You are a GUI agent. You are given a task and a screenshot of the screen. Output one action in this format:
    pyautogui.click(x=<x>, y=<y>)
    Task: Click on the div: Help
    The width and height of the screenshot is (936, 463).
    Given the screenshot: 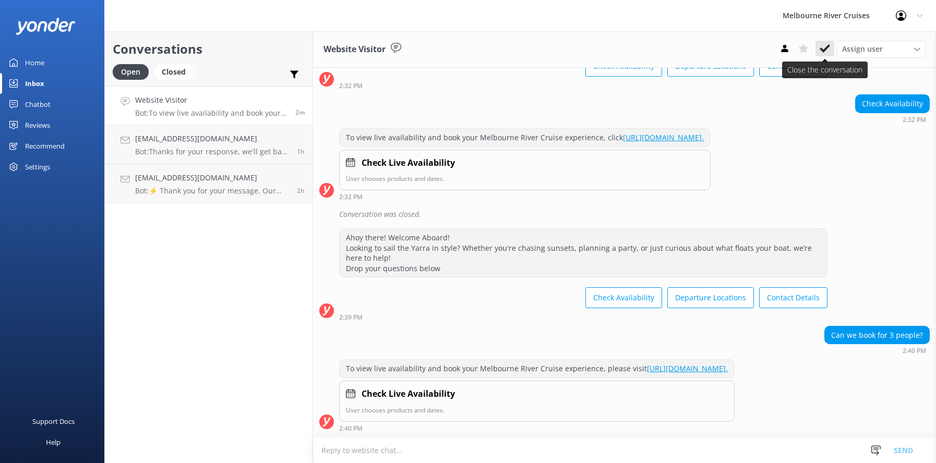 What is the action you would take?
    pyautogui.click(x=53, y=442)
    